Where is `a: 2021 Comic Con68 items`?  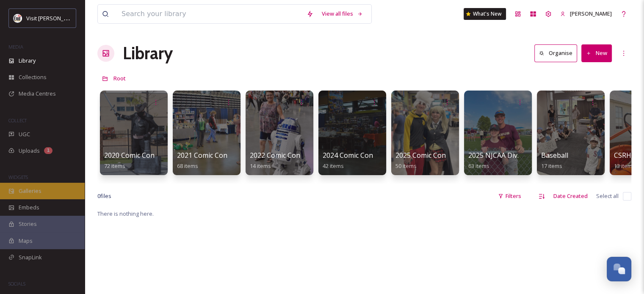
a: 2021 Comic Con68 items is located at coordinates (202, 160).